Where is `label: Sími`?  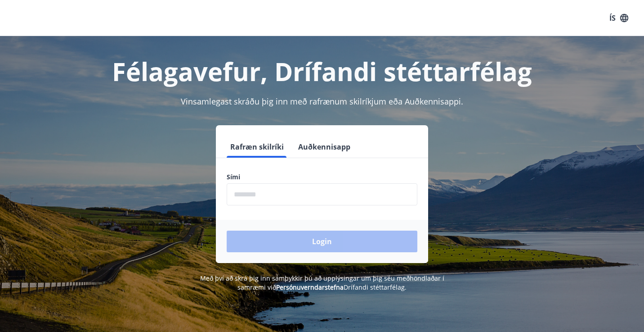
label: Sími is located at coordinates (322, 177).